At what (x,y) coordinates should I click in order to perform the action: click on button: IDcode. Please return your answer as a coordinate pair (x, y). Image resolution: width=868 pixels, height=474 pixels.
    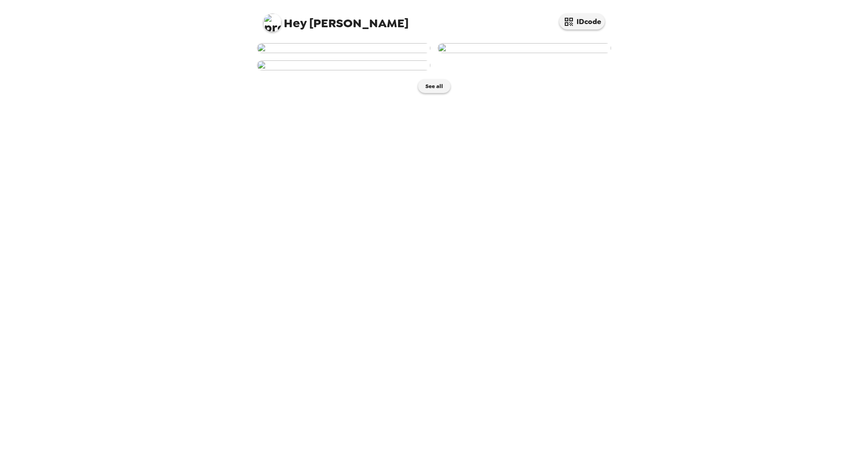
    Looking at the image, I should click on (582, 22).